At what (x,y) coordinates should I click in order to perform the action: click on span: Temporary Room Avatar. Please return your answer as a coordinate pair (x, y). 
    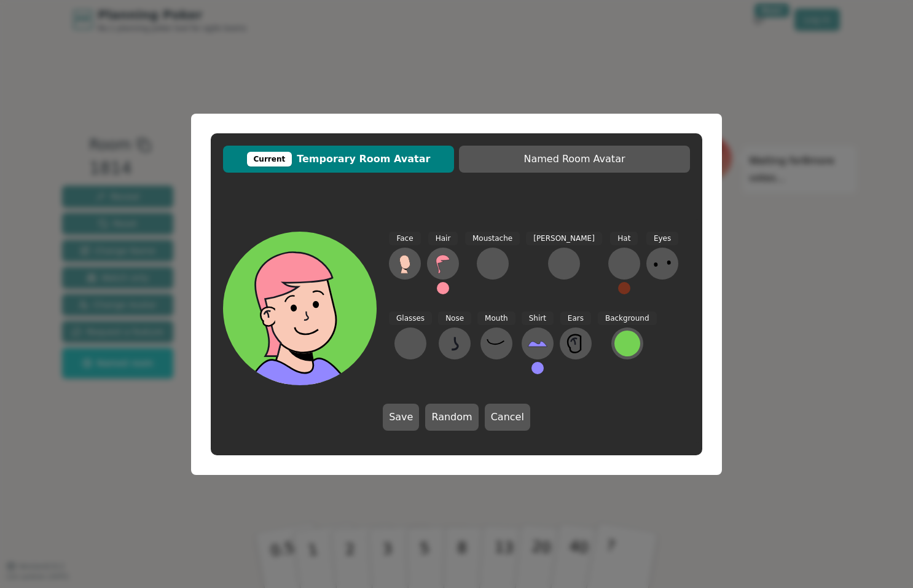
    Looking at the image, I should click on (339, 159).